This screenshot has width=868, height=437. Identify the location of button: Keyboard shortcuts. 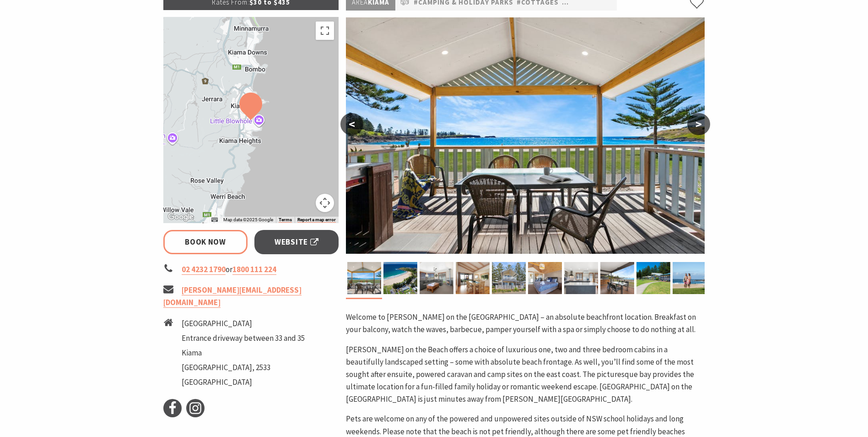
(215, 219).